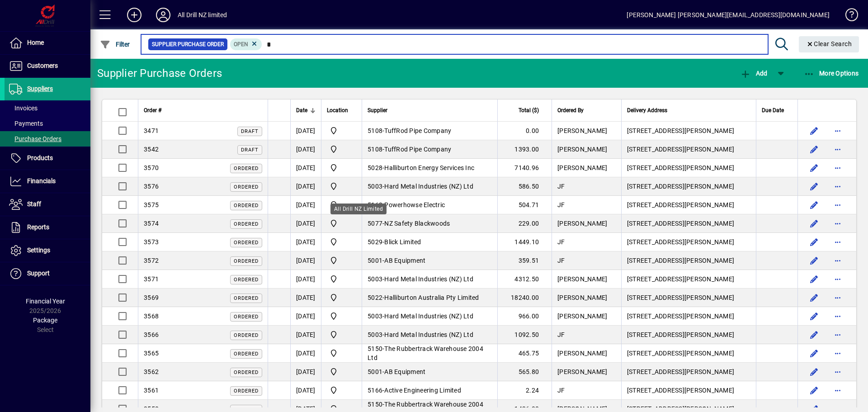 The width and height of the screenshot is (868, 412). Describe the element at coordinates (417, 224) in the screenshot. I see `span: NZ Safety Blackwoods` at that location.